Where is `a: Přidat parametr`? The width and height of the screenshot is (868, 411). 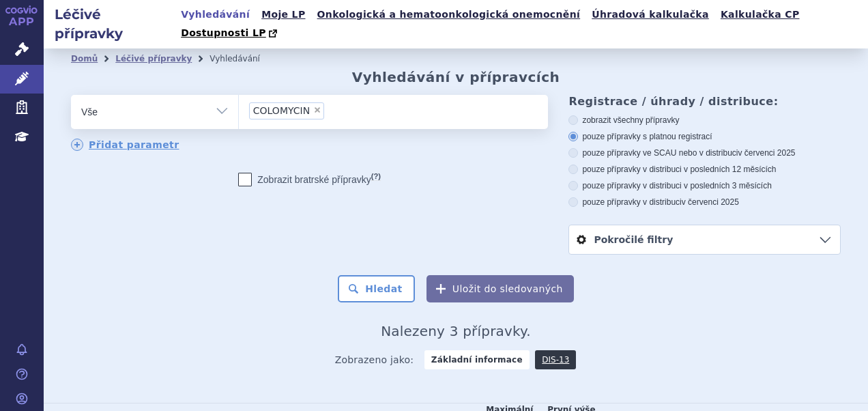
a: Přidat parametr is located at coordinates (125, 144).